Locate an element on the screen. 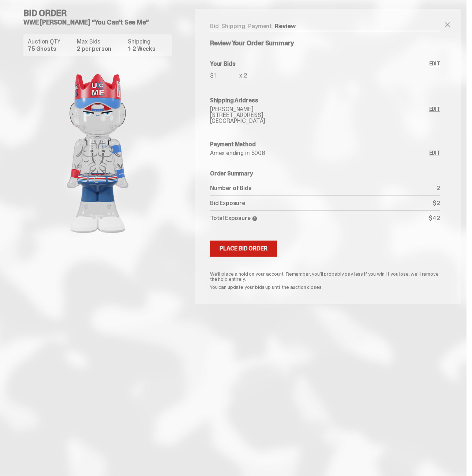  dd: 1-2 Weeks is located at coordinates (148, 49).